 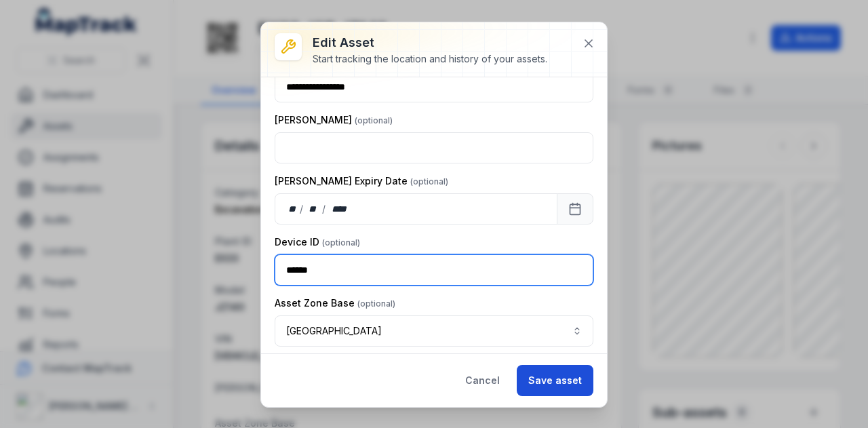 I want to click on label: Device ID, so click(x=318, y=242).